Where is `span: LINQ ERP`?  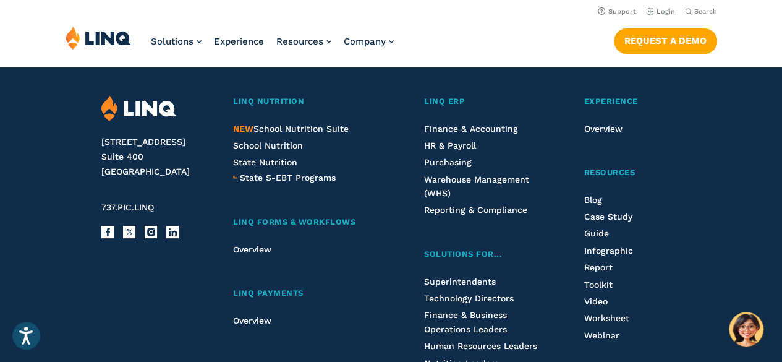 span: LINQ ERP is located at coordinates (445, 101).